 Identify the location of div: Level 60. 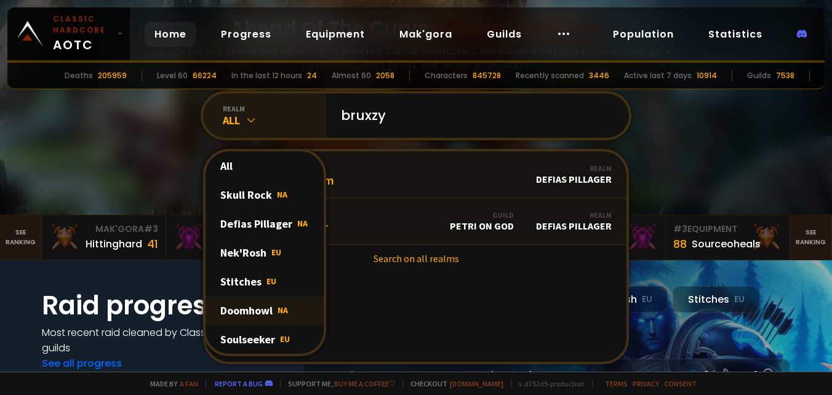
(172, 76).